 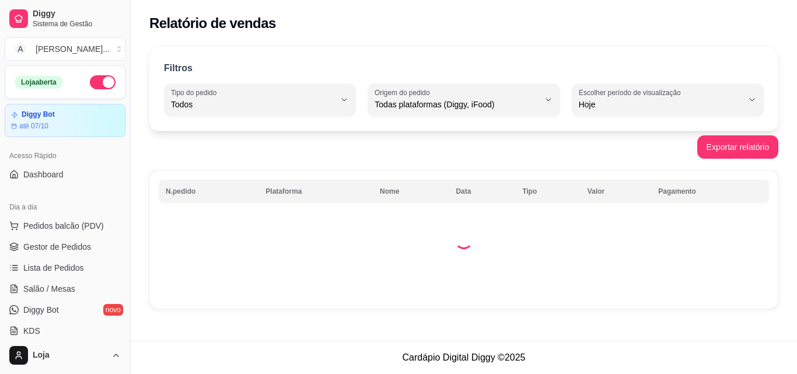 I want to click on div: Loja aberta, so click(x=39, y=82).